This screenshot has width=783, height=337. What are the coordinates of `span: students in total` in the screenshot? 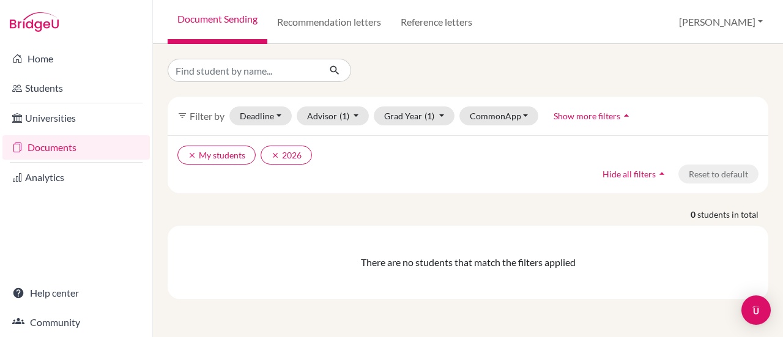 It's located at (733, 214).